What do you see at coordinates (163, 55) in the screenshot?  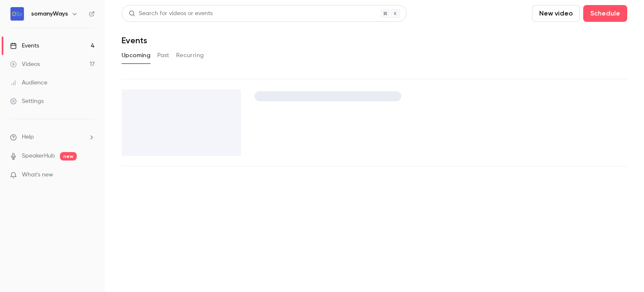 I see `button: Past` at bounding box center [163, 55].